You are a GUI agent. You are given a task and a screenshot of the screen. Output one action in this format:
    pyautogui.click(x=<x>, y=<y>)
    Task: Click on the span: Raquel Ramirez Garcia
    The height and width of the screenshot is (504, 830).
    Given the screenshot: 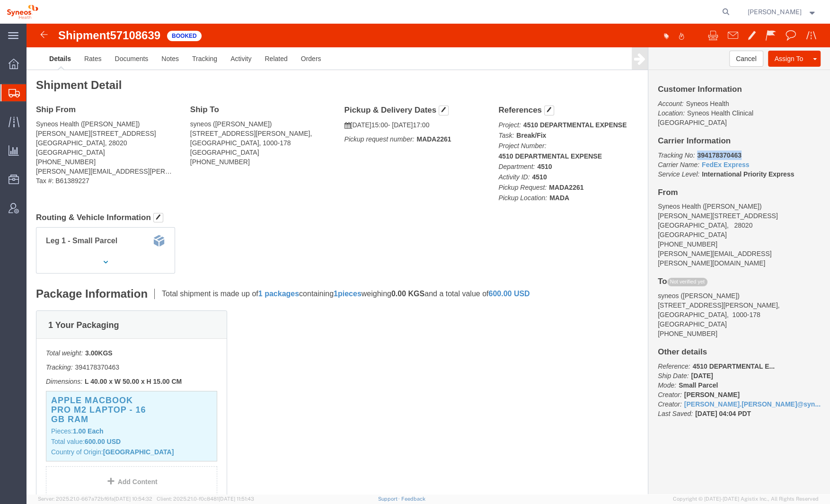 What is the action you would take?
    pyautogui.click(x=774, y=12)
    